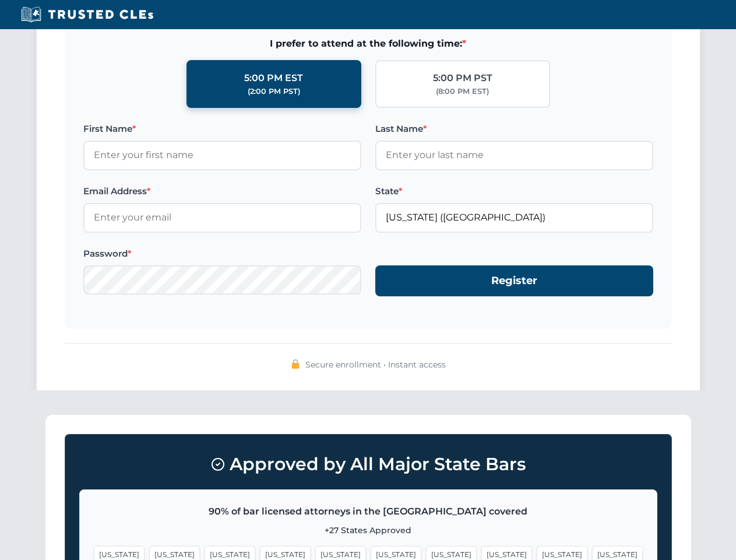 Image resolution: width=736 pixels, height=560 pixels. What do you see at coordinates (462, 92) in the screenshot?
I see `div: (8:00 PM EST)` at bounding box center [462, 92].